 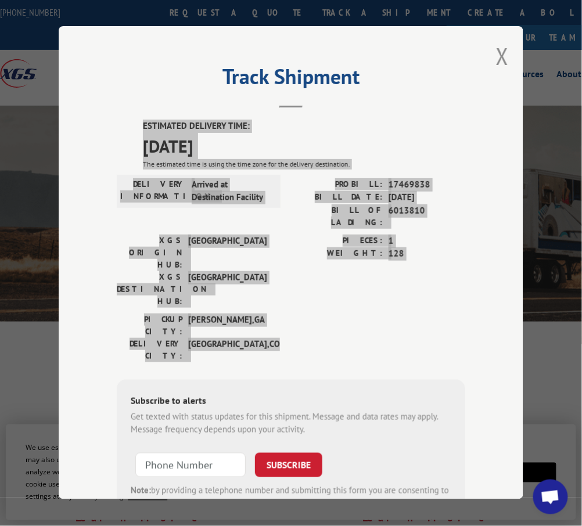 I want to click on div: Open chat, so click(x=550, y=497).